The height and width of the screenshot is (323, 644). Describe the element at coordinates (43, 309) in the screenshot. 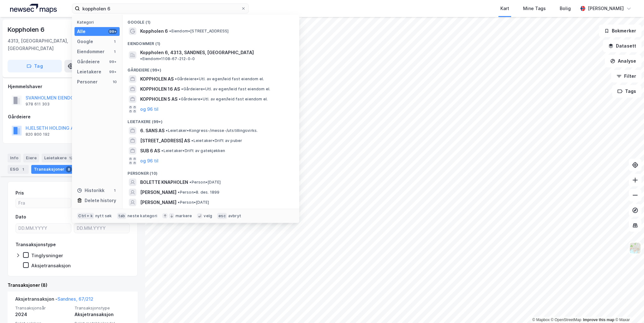

I see `span: Transaksjonsår` at that location.